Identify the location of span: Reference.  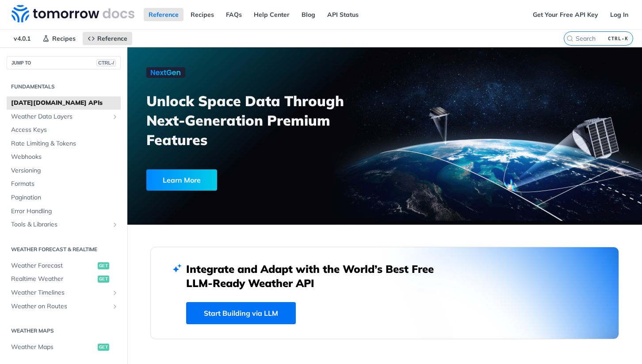
(113, 38).